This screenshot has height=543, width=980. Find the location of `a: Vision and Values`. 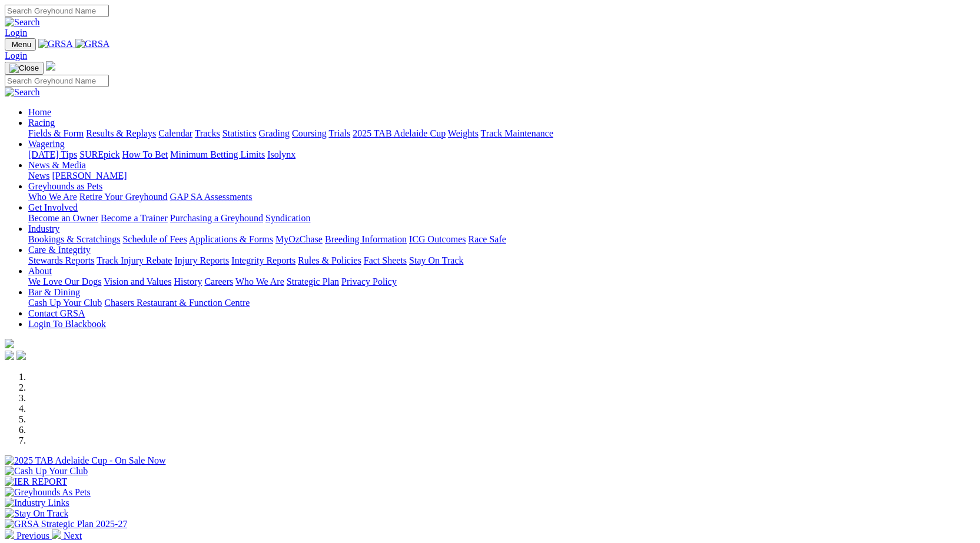

a: Vision and Values is located at coordinates (137, 281).